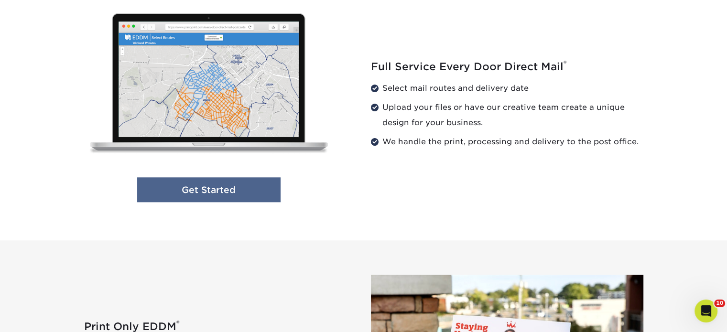 This screenshot has height=332, width=727. What do you see at coordinates (719, 303) in the screenshot?
I see `span: 10` at bounding box center [719, 303].